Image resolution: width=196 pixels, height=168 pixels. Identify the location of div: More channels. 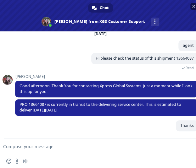
(154, 22).